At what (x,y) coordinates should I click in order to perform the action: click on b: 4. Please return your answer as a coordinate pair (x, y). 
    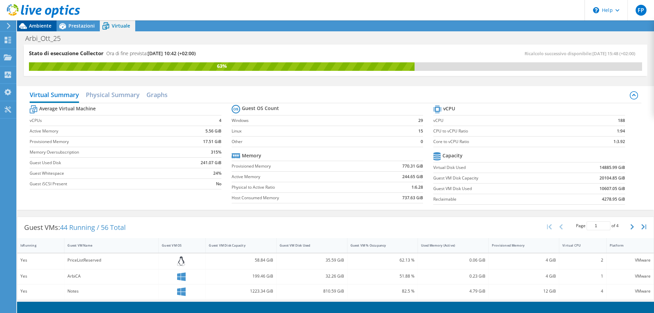
    Looking at the image, I should click on (220, 121).